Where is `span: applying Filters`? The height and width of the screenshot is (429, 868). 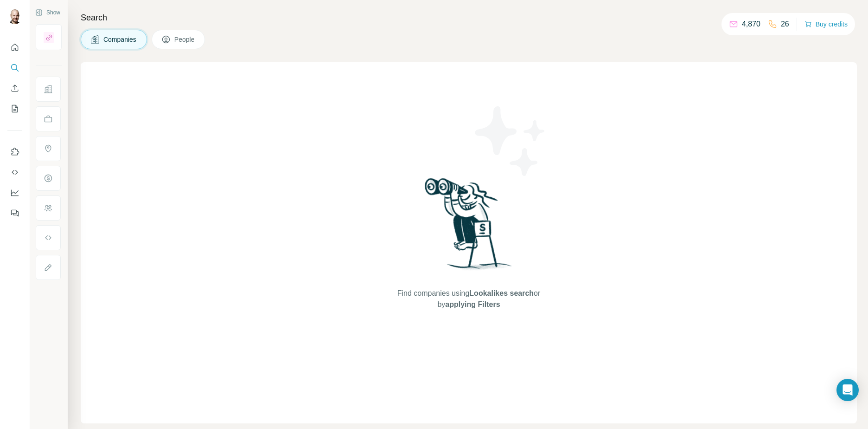
span: applying Filters is located at coordinates (472, 304).